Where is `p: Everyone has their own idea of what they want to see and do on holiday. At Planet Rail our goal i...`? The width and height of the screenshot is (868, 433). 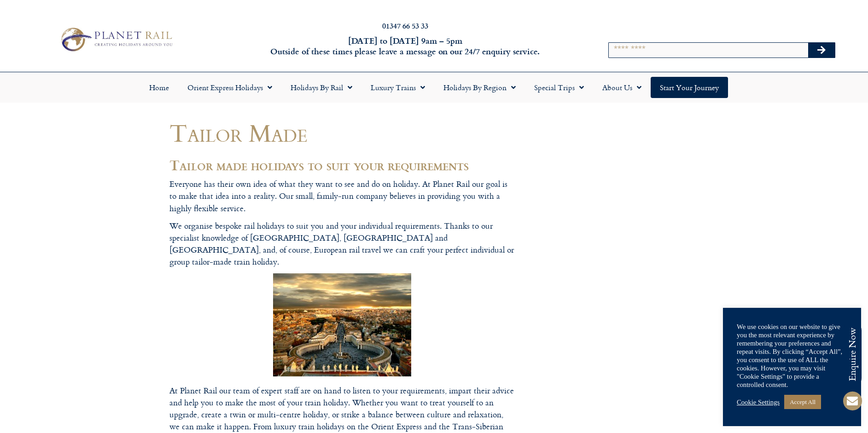
p: Everyone has their own idea of what they want to see and do on holiday. At Planet Rail our goal i... is located at coordinates (342, 196).